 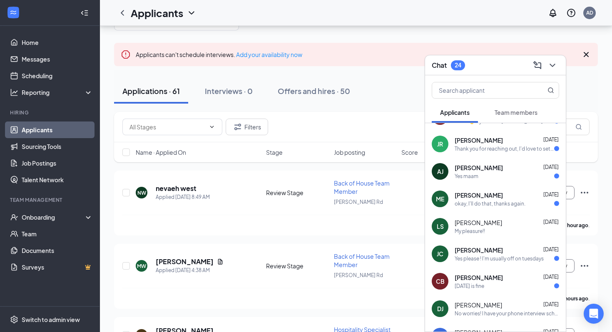 What do you see at coordinates (50, 200) in the screenshot?
I see `div: Team Management` at bounding box center [50, 200].